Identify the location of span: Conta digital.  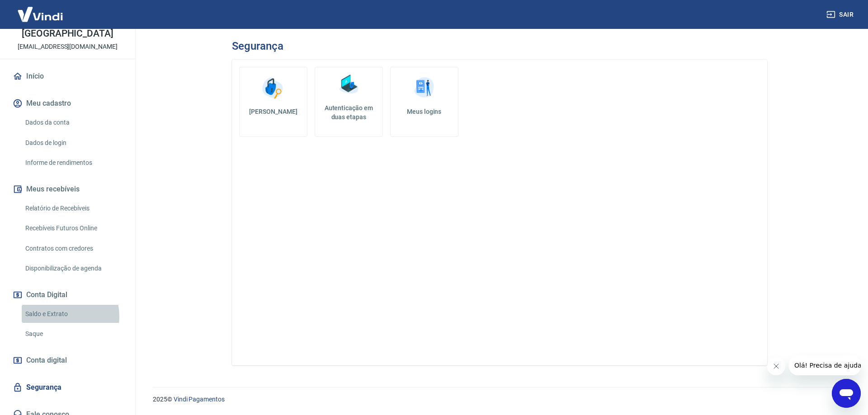
(47, 361).